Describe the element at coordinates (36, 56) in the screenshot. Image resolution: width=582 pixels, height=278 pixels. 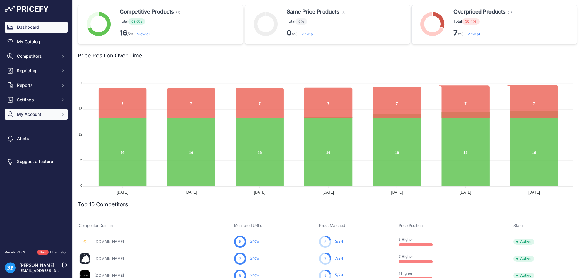
I see `button: Competitors` at that location.